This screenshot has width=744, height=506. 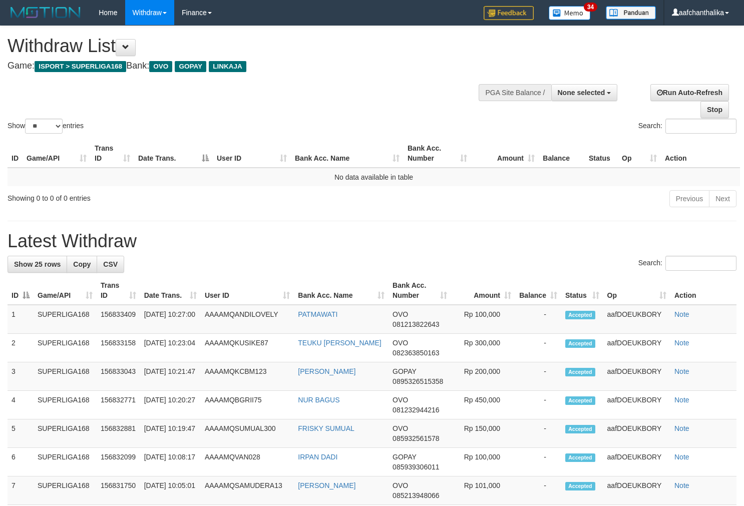 I want to click on td: 2, so click(x=21, y=348).